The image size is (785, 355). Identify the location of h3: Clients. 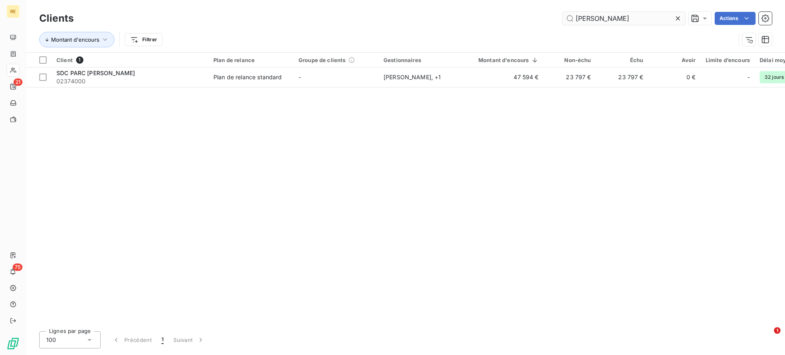
(56, 18).